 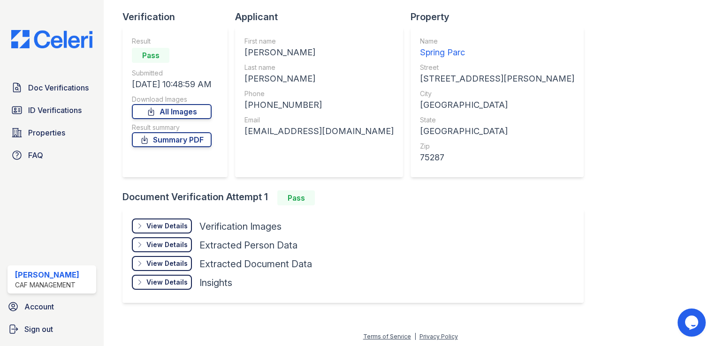 What do you see at coordinates (52, 330) in the screenshot?
I see `button: Sign out` at bounding box center [52, 330].